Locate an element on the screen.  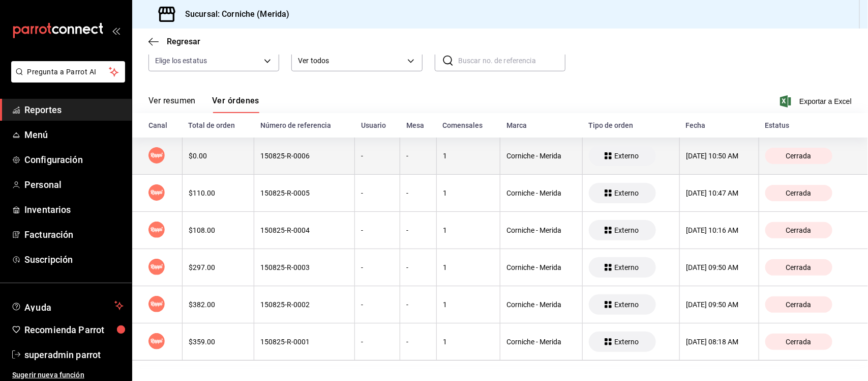
h3: Sucursal: Corniche (Merida) is located at coordinates (233, 15).